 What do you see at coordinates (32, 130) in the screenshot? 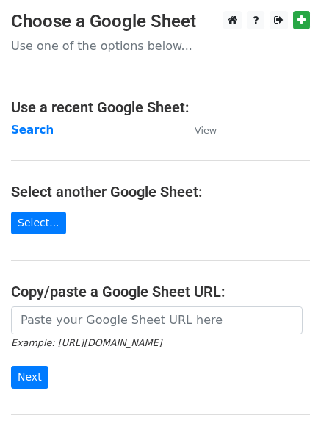
I see `strong: Search` at bounding box center [32, 130].